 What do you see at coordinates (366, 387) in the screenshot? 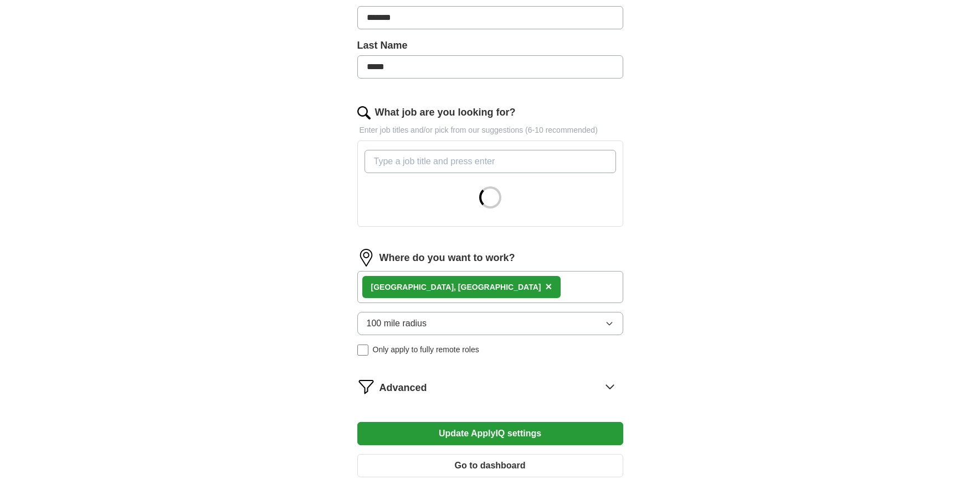
I see `img: filter` at bounding box center [366, 387].